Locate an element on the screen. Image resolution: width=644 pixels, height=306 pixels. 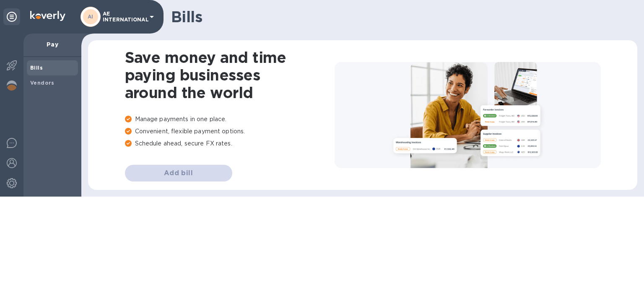
h1: Save money and time paying businesses around the world is located at coordinates (230, 75).